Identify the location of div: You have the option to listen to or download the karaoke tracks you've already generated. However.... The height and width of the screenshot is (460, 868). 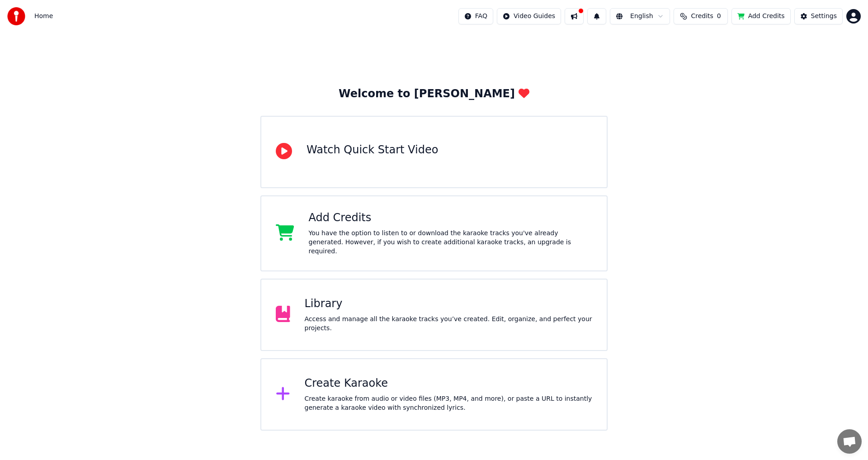
(451, 242).